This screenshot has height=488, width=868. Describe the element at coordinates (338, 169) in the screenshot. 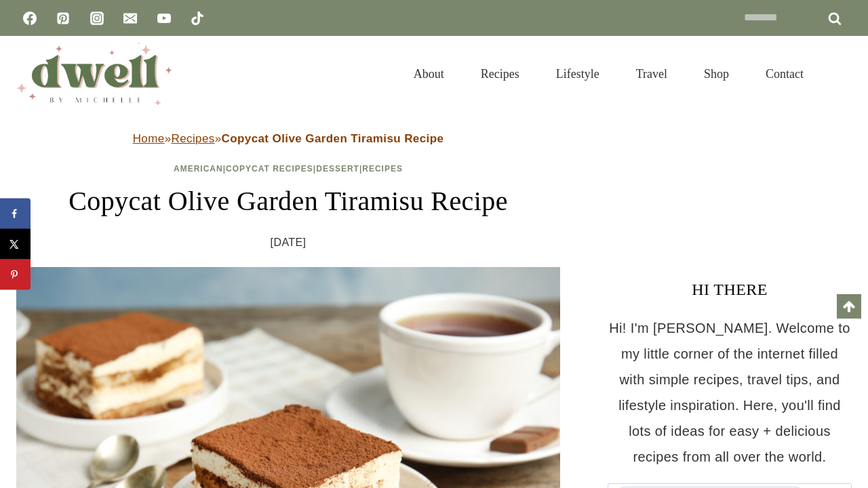

I see `a: Dessert` at that location.